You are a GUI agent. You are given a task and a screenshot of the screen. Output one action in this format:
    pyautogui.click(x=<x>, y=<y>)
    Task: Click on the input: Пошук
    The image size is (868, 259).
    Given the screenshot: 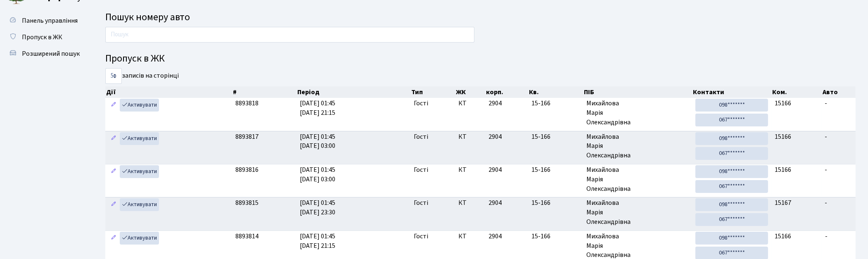 What is the action you would take?
    pyautogui.click(x=290, y=35)
    